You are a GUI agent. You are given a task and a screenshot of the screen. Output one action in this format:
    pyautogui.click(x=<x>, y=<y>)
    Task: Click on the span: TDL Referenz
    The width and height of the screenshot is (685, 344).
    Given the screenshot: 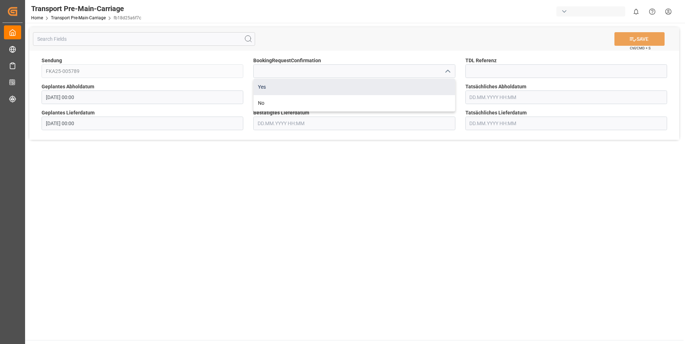 What is the action you would take?
    pyautogui.click(x=481, y=61)
    